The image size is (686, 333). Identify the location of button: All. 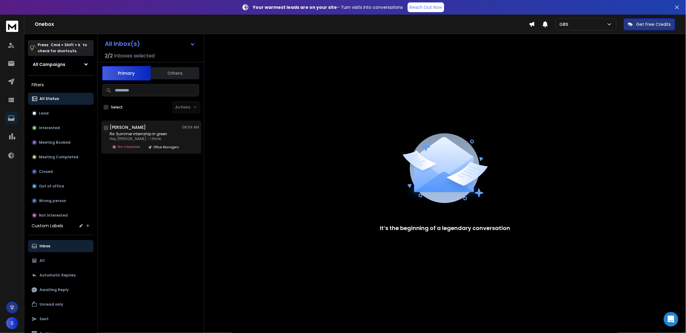
(61, 261).